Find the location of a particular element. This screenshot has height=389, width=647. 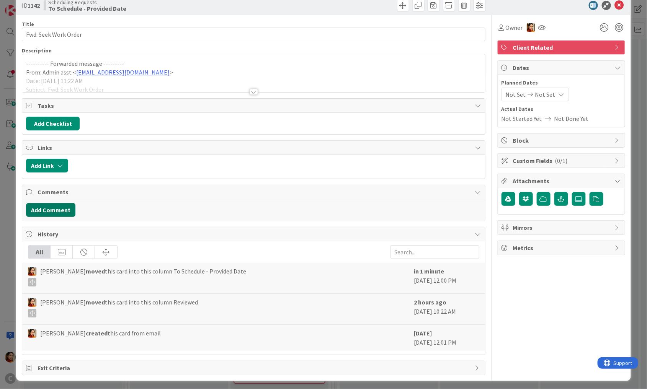

span: Actual Dates is located at coordinates (561, 109).